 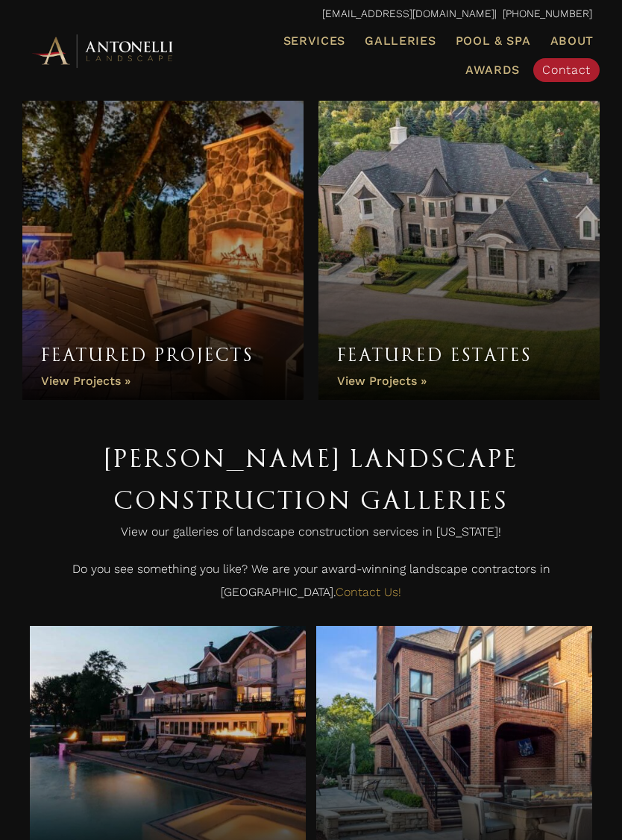 I want to click on a: Services, so click(x=315, y=41).